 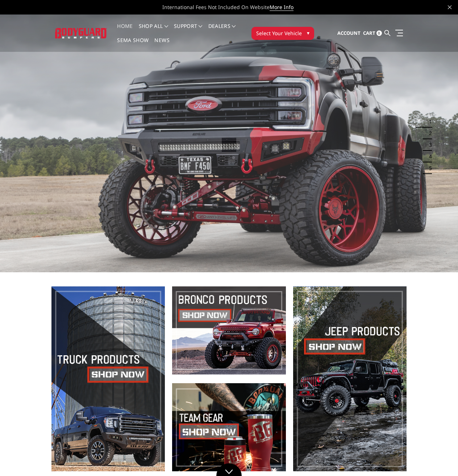 What do you see at coordinates (429, 168) in the screenshot?
I see `button: 5 of 5` at bounding box center [429, 168].